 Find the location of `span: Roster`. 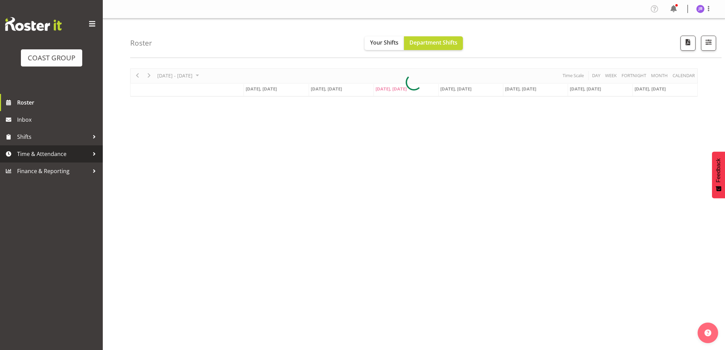

span: Roster is located at coordinates (58, 102).